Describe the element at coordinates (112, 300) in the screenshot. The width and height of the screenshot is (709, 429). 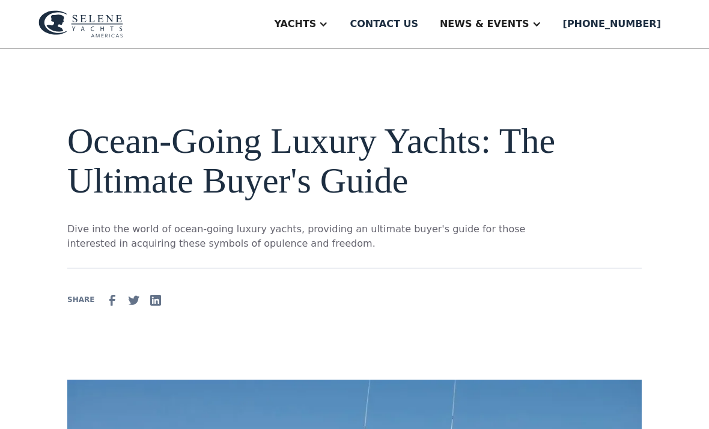
I see `img: facebook` at that location.